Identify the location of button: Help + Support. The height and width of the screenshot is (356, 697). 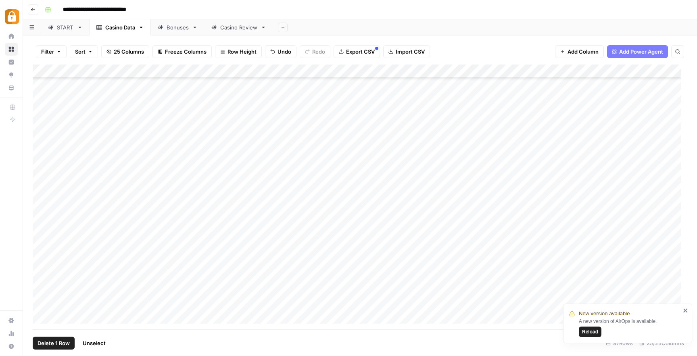
(11, 347).